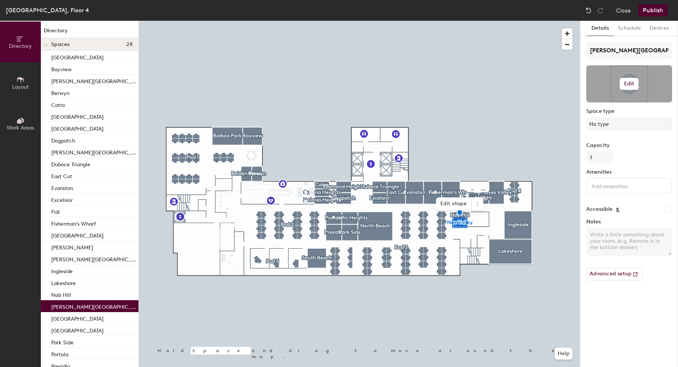 The width and height of the screenshot is (678, 367). I want to click on h1: Directory, so click(89, 32).